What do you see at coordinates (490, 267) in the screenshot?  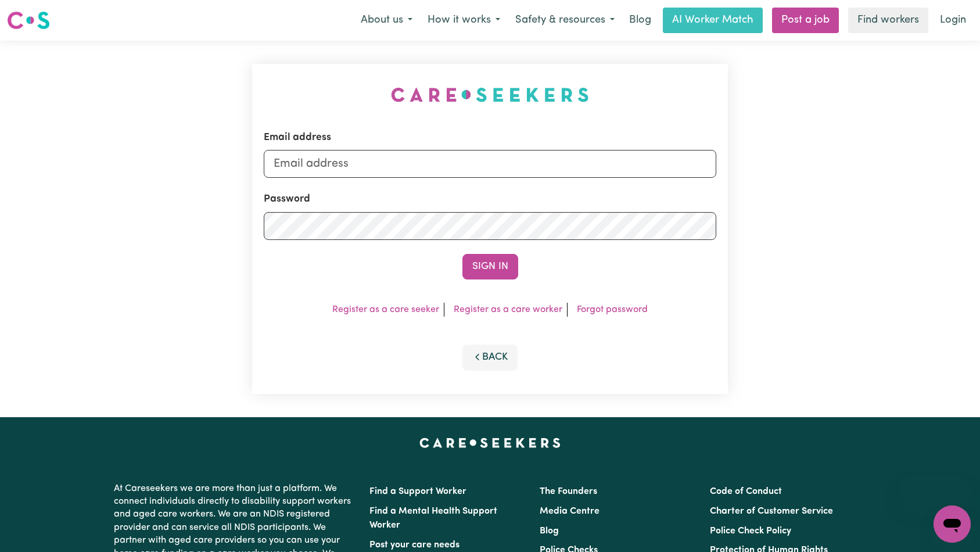 I see `button: Sign In` at bounding box center [490, 267].